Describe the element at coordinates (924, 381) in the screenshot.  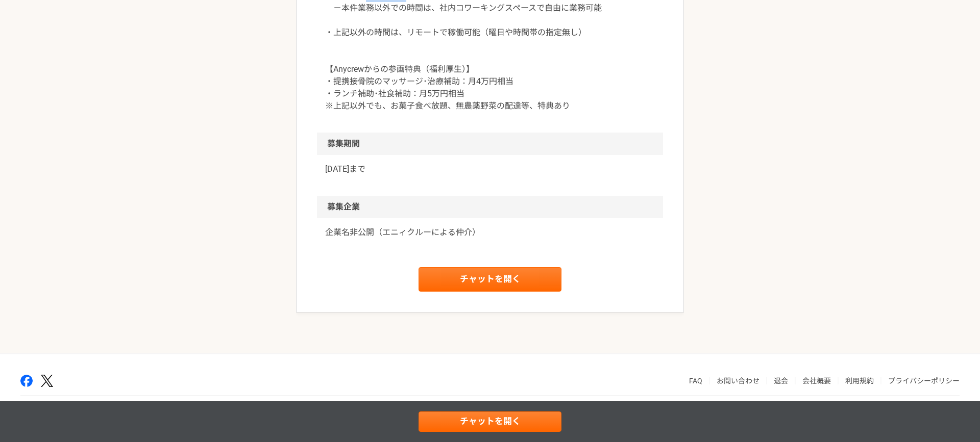
I see `a: プライバシーポリシー` at that location.